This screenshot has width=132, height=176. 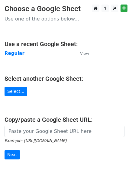 What do you see at coordinates (12, 155) in the screenshot?
I see `input: Next` at bounding box center [12, 155].